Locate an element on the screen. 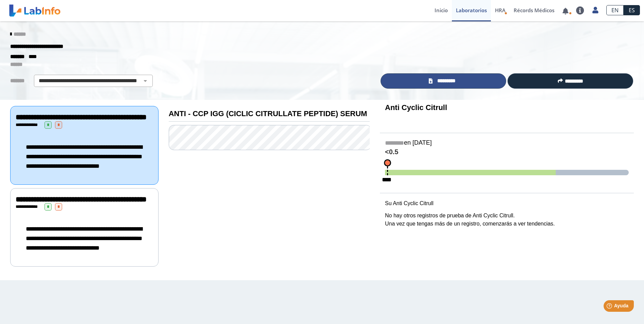  a: EN is located at coordinates (614, 10).